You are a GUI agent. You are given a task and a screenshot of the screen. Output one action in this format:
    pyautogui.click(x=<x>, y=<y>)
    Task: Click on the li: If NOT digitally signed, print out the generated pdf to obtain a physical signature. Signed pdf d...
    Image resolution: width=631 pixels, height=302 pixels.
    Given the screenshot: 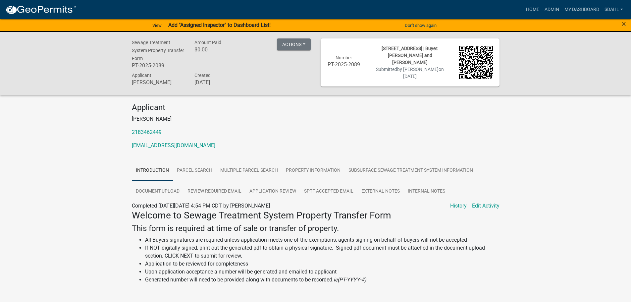 What is the action you would take?
    pyautogui.click(x=322, y=252)
    